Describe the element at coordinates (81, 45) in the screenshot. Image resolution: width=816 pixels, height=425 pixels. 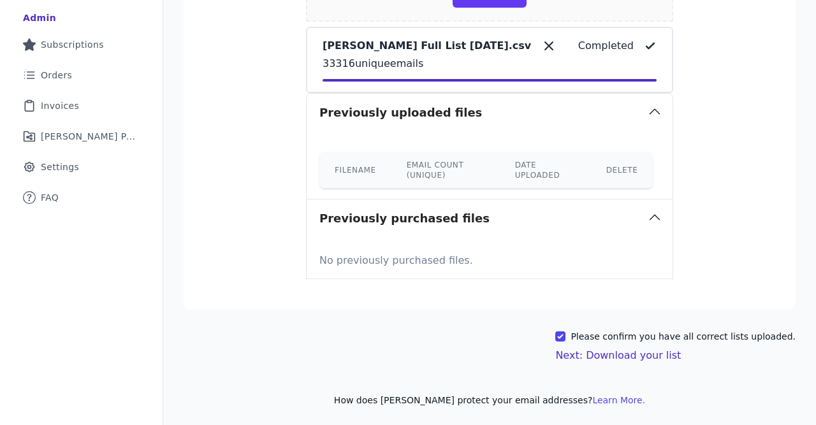
I see `a: Subscriptions` at that location.